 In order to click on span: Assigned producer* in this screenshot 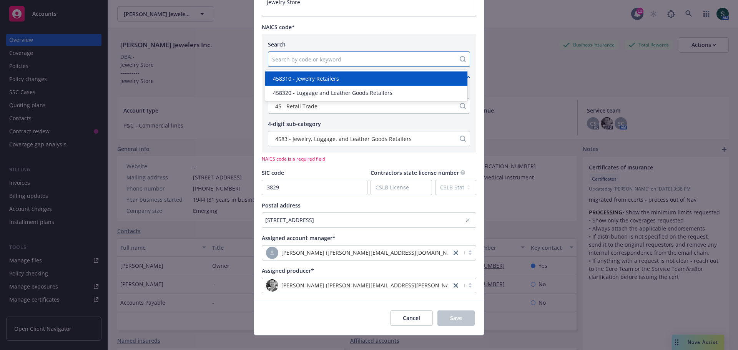, I will do `click(288, 271)`.